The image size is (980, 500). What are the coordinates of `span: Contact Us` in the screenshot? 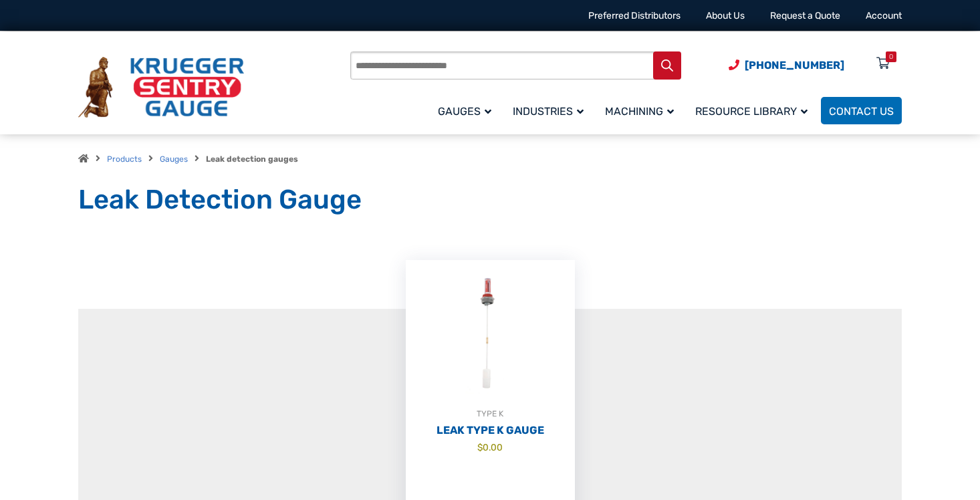 It's located at (862, 111).